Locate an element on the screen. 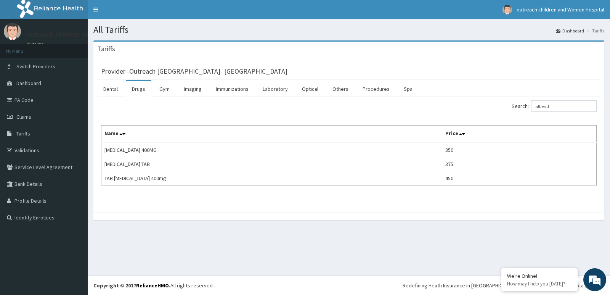  a: RelianceHMO is located at coordinates (153, 285).